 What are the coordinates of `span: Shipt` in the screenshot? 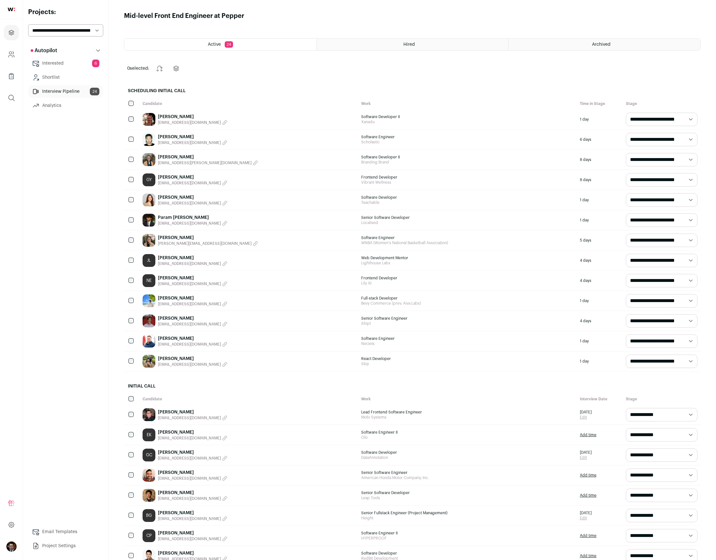 It's located at (467, 323).